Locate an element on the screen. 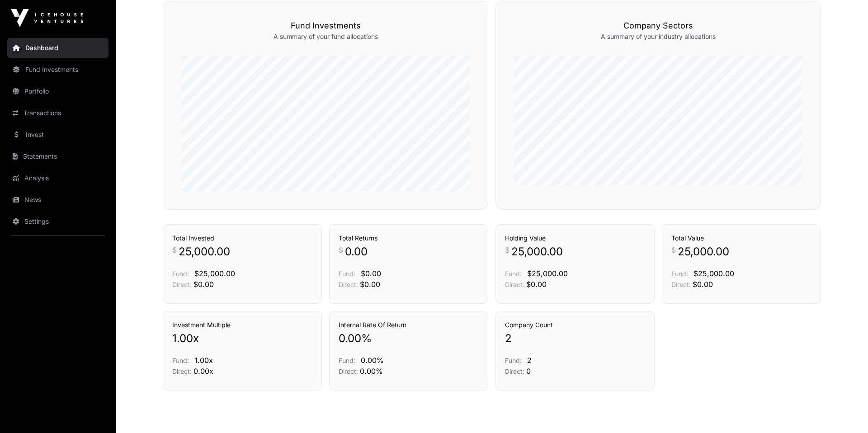  h3: Total Returns is located at coordinates (409, 239).